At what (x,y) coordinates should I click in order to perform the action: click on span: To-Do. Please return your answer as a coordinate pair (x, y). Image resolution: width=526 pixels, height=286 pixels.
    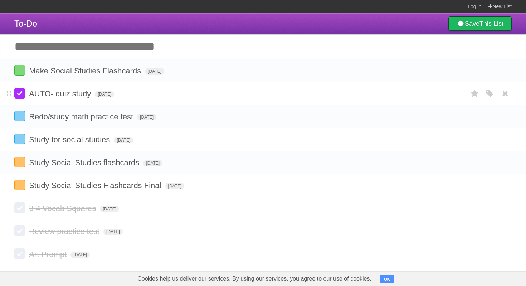
    Looking at the image, I should click on (26, 23).